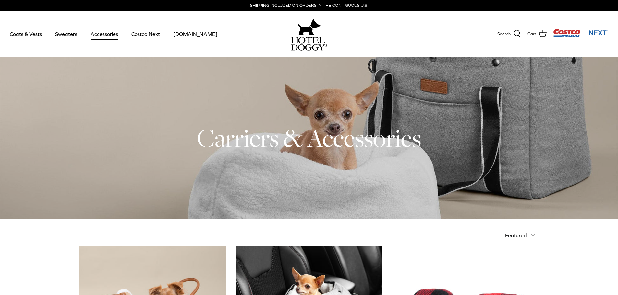 Image resolution: width=618 pixels, height=295 pixels. Describe the element at coordinates (309, 44) in the screenshot. I see `img: hoteldoggycom` at that location.